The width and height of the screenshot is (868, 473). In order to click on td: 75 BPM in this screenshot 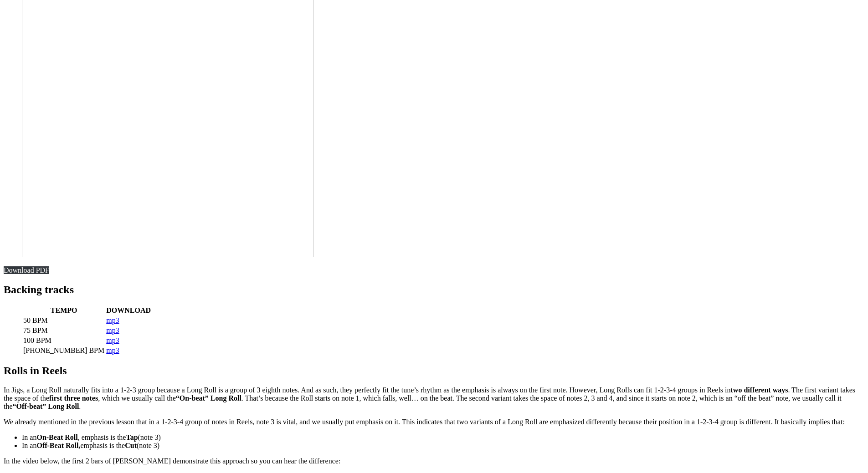, I will do `click(64, 330)`.